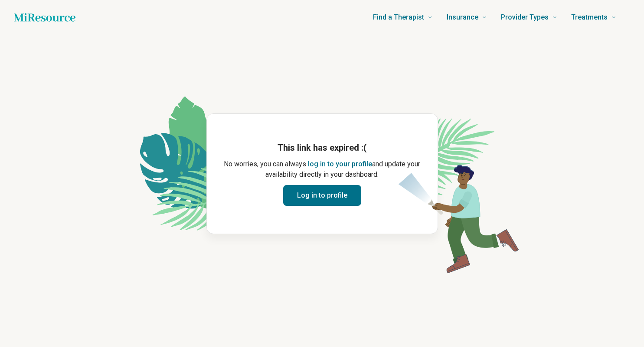  Describe the element at coordinates (399, 17) in the screenshot. I see `span: Find a Therapist` at that location.